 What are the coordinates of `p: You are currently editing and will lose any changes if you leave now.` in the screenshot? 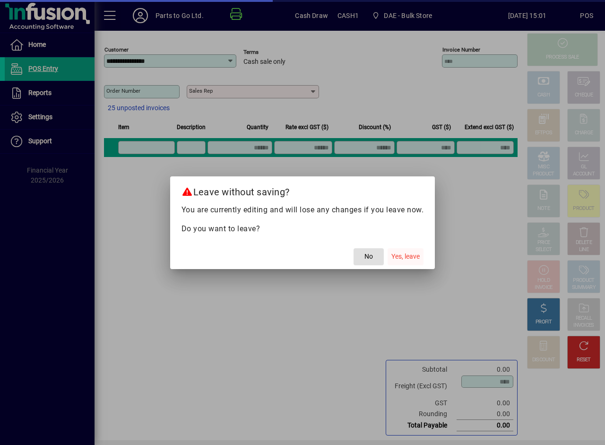 It's located at (303, 210).